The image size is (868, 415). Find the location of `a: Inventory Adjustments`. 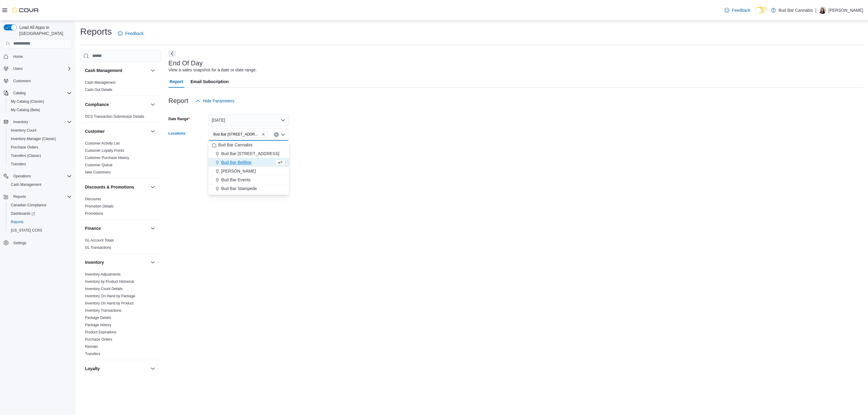

a: Inventory Adjustments is located at coordinates (103, 274).